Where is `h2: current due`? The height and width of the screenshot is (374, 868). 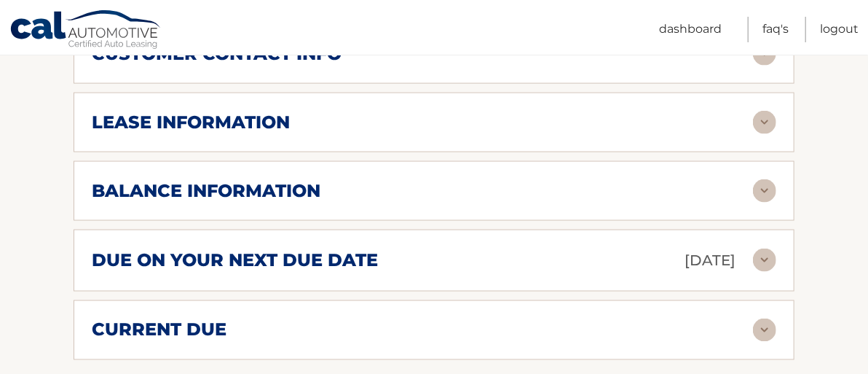 h2: current due is located at coordinates (158, 330).